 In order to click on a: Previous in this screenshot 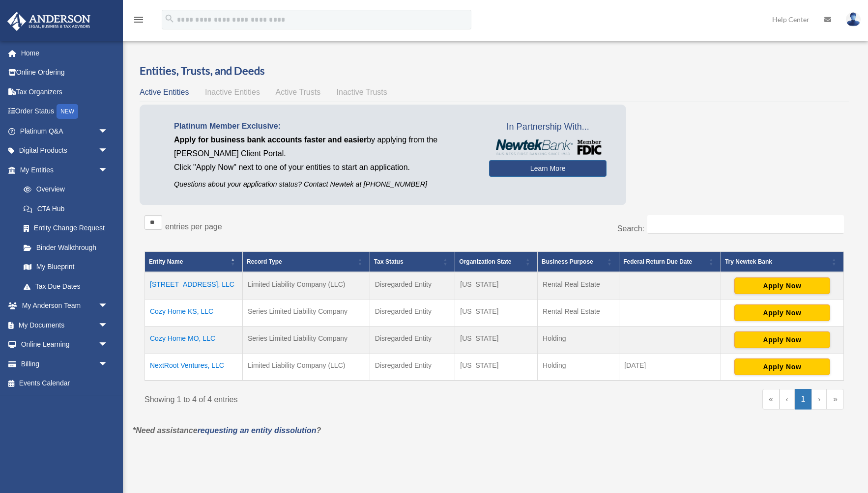, I will do `click(786, 400)`.